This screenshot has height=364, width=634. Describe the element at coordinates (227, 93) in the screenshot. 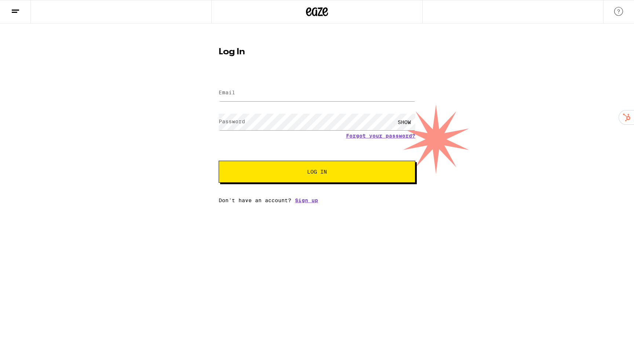

I see `label: Email` at that location.